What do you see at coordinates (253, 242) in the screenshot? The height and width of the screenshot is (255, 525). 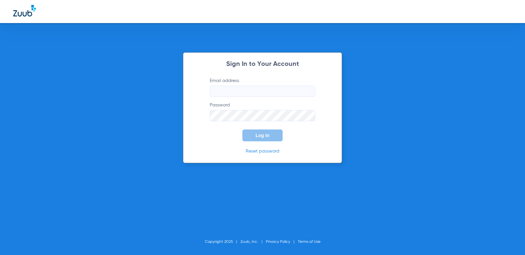 I see `li: Zuub, Inc.` at bounding box center [253, 242].